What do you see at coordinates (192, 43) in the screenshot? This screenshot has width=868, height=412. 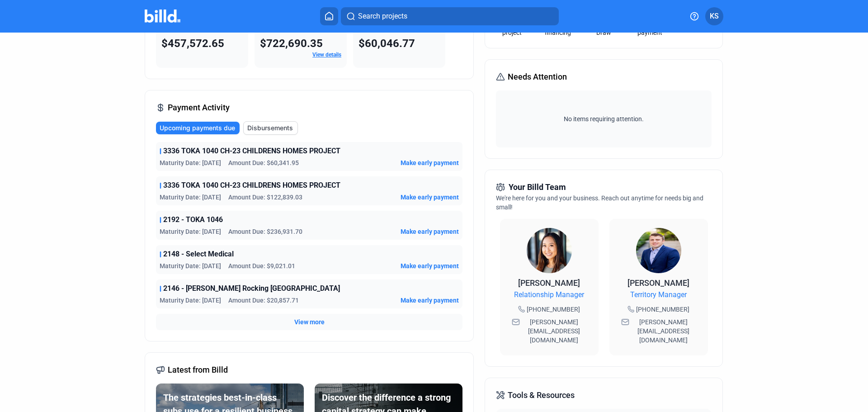 I see `span: $457,572.65` at bounding box center [192, 43].